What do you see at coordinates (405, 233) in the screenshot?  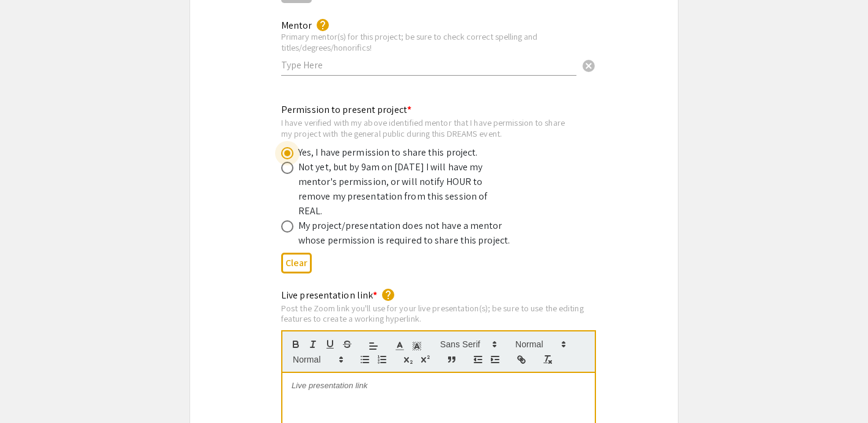 I see `div: My project/presentation does not have a mentor whose permission is required to share this project.` at bounding box center [405, 233].